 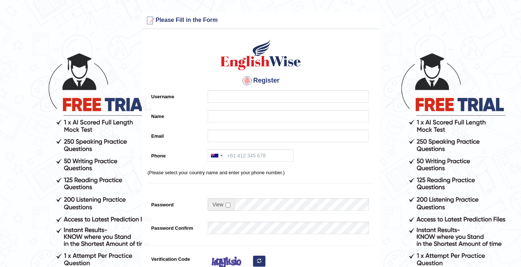 I want to click on p: (Please select your country name and enter your phone number.), so click(x=261, y=172).